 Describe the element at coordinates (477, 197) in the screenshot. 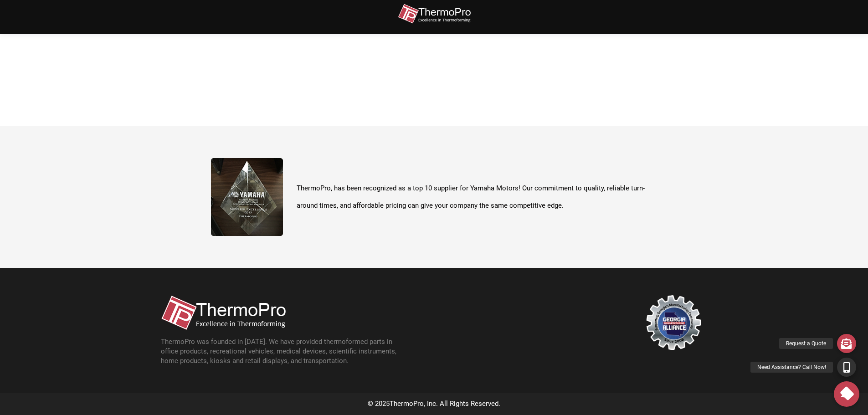

I see `p: ThermoPro, has been recognized as a top 10 supplier for Yamaha Motors! Our commitment to quality,...` at that location.